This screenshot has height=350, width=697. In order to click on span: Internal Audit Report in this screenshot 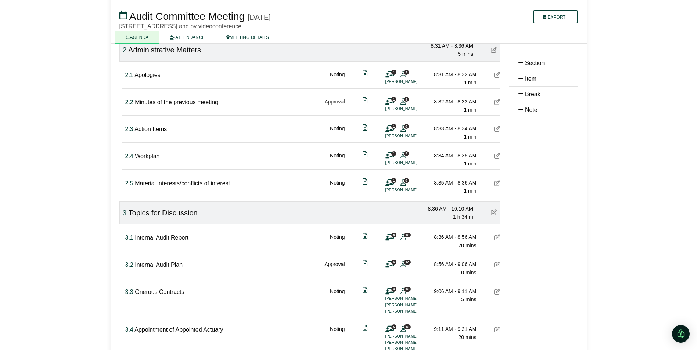, I will do `click(162, 238)`.